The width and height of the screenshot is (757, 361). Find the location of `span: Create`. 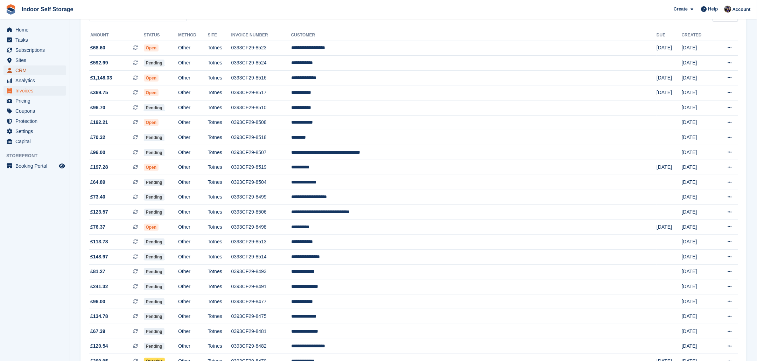

span: Create is located at coordinates (681, 9).